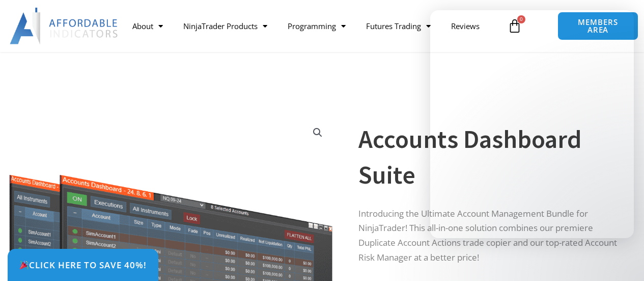 The height and width of the screenshot is (281, 644). Describe the element at coordinates (225, 26) in the screenshot. I see `a: NinjaTrader Products` at that location.